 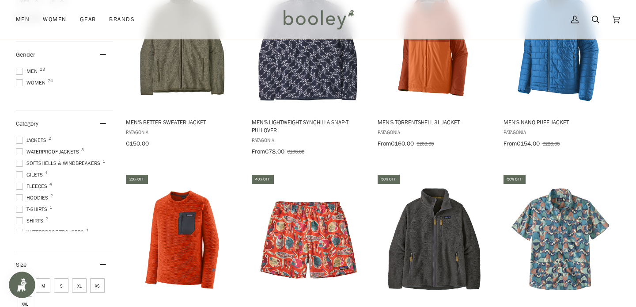 What do you see at coordinates (434, 240) in the screenshot?
I see `img: Patagonia Men's Retro Pile Jacket Forge Grey - Booley Galway` at bounding box center [434, 240].